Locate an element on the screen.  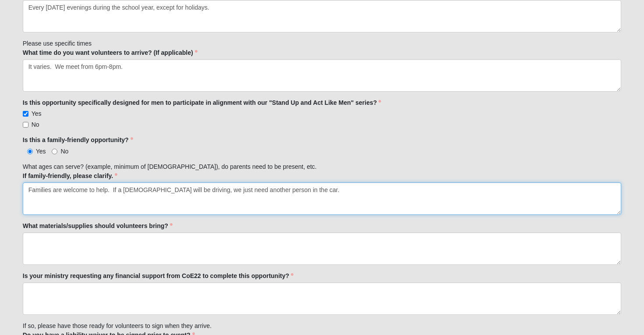
label: Is this opportunity specifically designed for men to participate in alignment with our "Stand Up ... is located at coordinates (202, 102).